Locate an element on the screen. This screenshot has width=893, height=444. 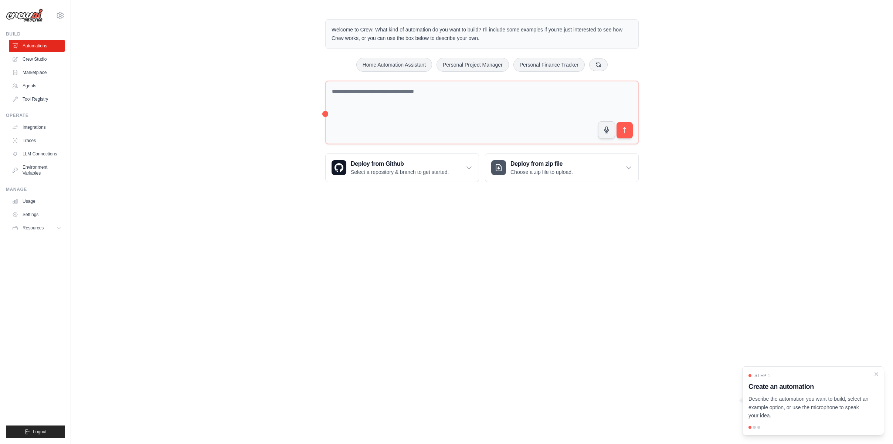
div: Chat Widget is located at coordinates (874, 426).